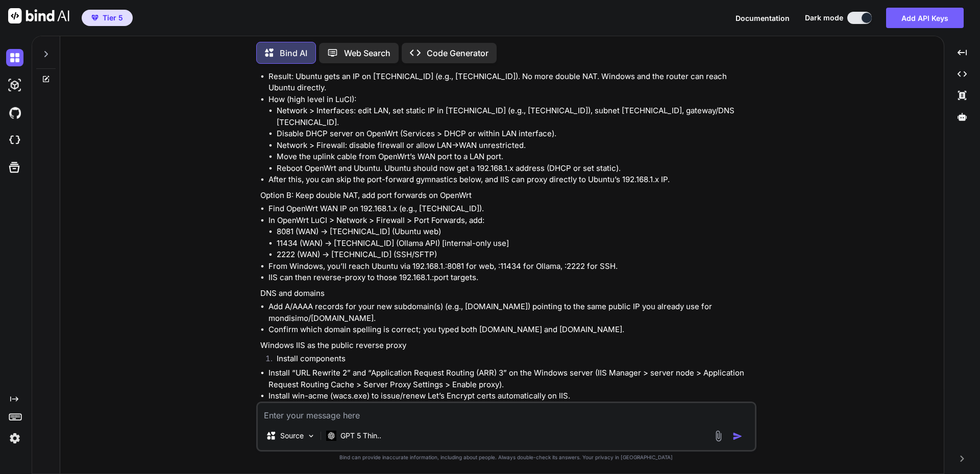  What do you see at coordinates (718, 435) in the screenshot?
I see `img: attachment` at bounding box center [718, 435].